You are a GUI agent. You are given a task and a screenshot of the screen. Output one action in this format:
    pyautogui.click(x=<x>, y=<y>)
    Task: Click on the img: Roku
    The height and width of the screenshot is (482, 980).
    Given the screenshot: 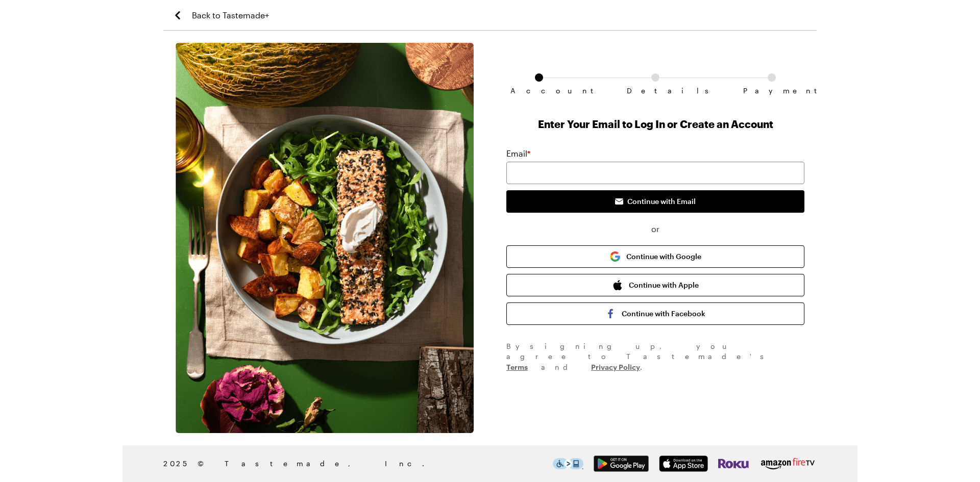 What is the action you would take?
    pyautogui.click(x=734, y=464)
    